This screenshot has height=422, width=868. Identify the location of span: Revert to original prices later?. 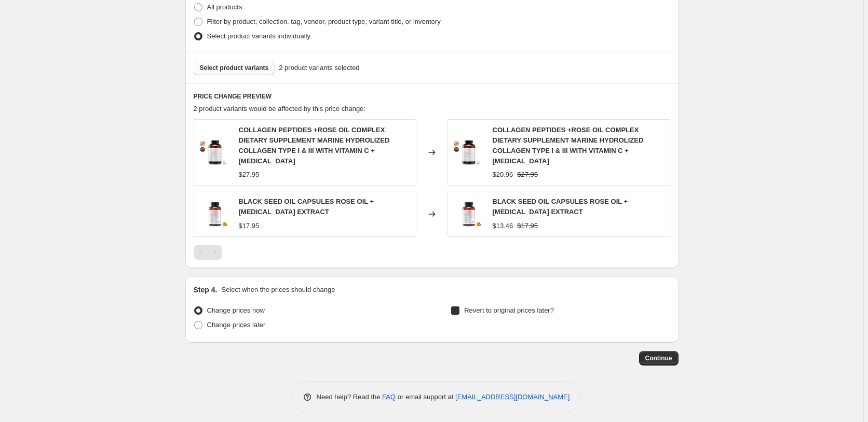
(509, 310).